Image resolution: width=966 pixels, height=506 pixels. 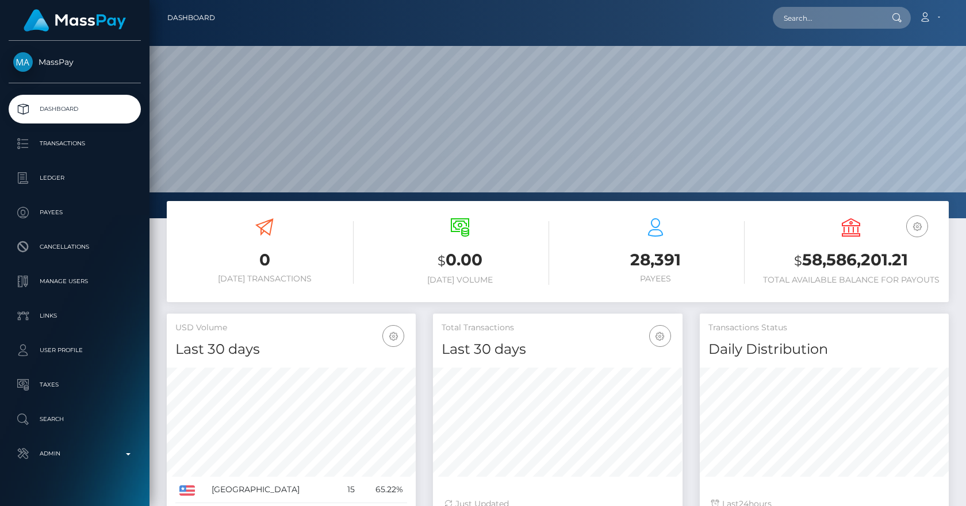 What do you see at coordinates (75, 178) in the screenshot?
I see `p: Ledger` at bounding box center [75, 178].